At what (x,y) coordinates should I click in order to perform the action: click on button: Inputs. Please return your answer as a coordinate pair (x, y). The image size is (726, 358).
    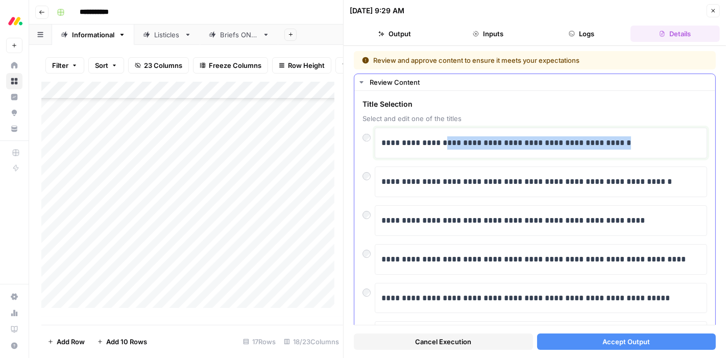
    Looking at the image, I should click on (488, 34).